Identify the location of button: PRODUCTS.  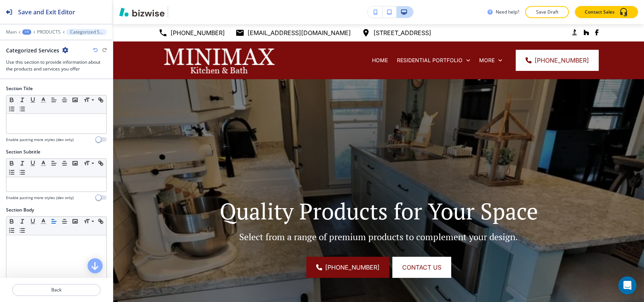
(49, 32).